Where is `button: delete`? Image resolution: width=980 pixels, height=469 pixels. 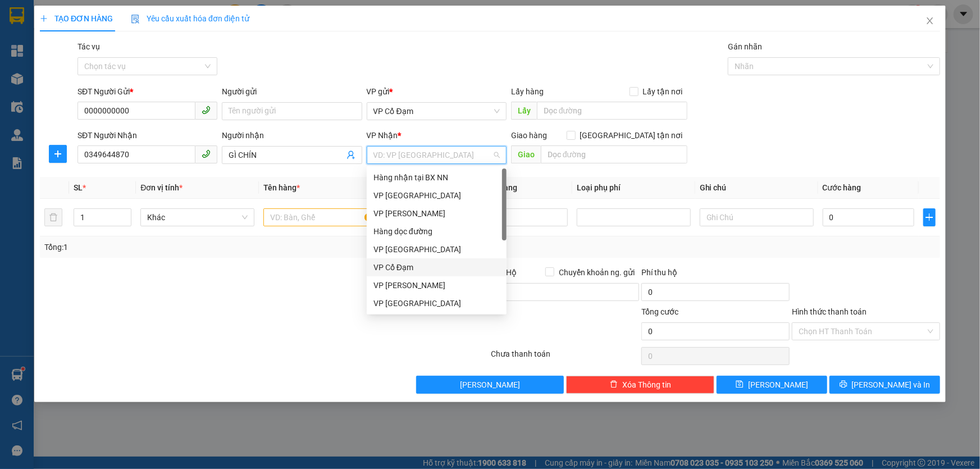 button: delete is located at coordinates (54, 217).